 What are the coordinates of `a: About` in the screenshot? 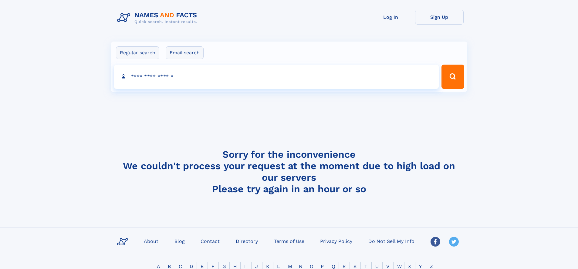 It's located at (151, 241).